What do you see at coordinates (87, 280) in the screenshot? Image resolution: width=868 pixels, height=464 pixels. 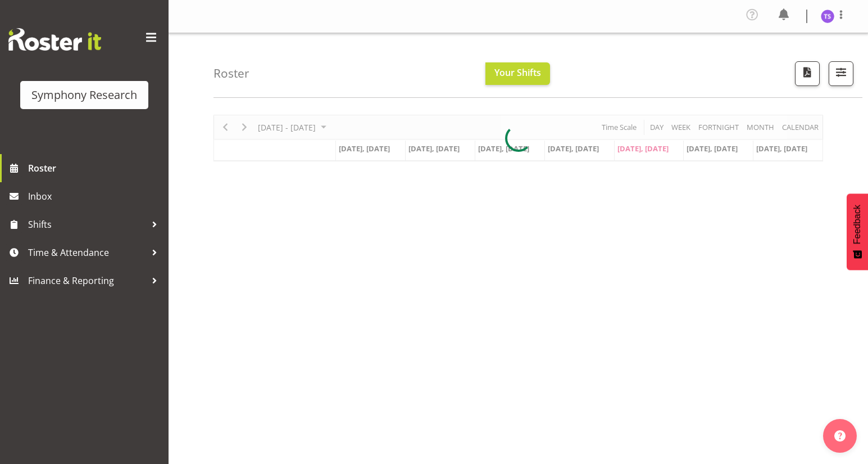 I see `span: Finance & Reporting` at bounding box center [87, 280].